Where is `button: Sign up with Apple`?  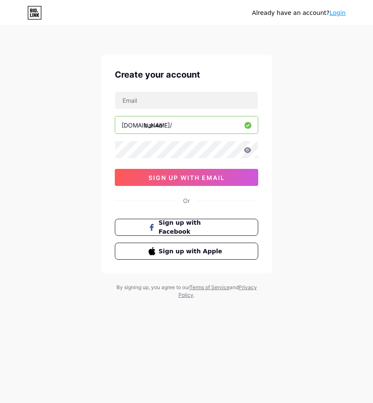 button: Sign up with Apple is located at coordinates (186, 251).